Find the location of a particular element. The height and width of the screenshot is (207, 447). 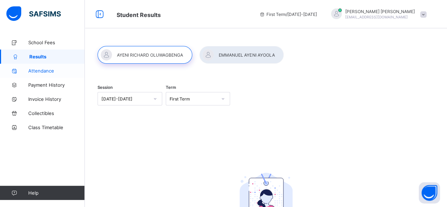

button: Open asap is located at coordinates (429, 193).